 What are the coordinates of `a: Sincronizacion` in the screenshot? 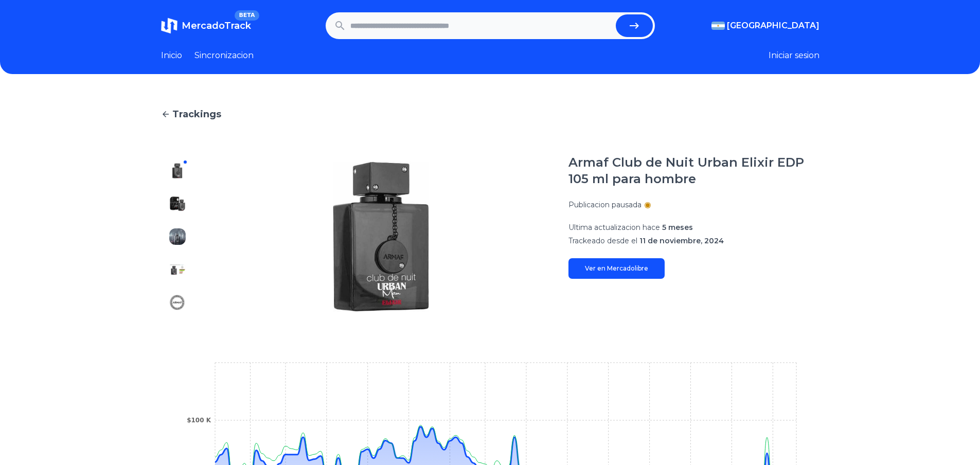 It's located at (224, 55).